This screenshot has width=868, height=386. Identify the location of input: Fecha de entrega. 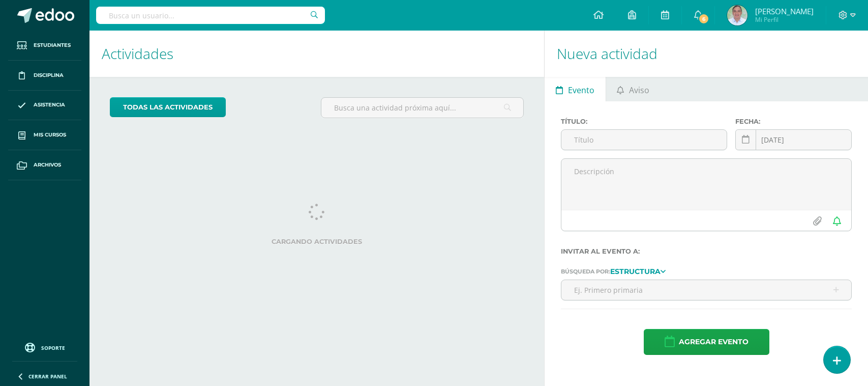
(793, 140).